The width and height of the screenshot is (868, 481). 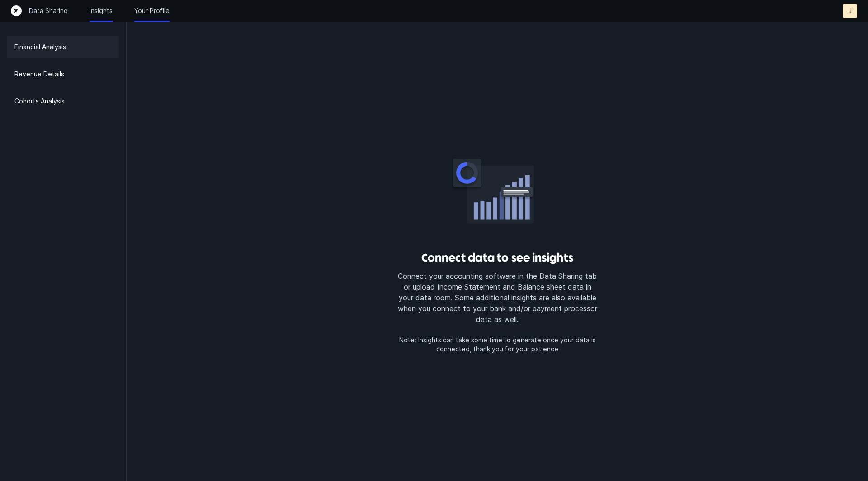 What do you see at coordinates (63, 74) in the screenshot?
I see `a: Revenue Details` at bounding box center [63, 74].